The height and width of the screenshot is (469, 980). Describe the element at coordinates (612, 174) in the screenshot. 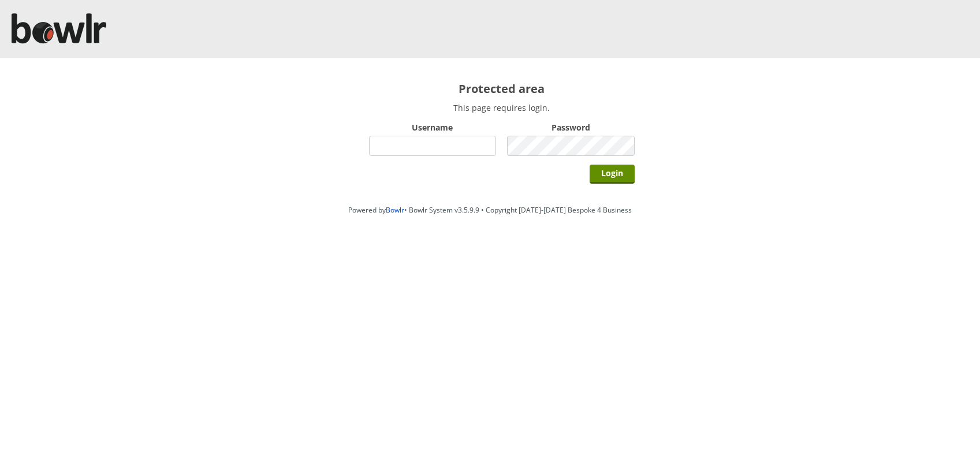

I see `input: Login` at that location.